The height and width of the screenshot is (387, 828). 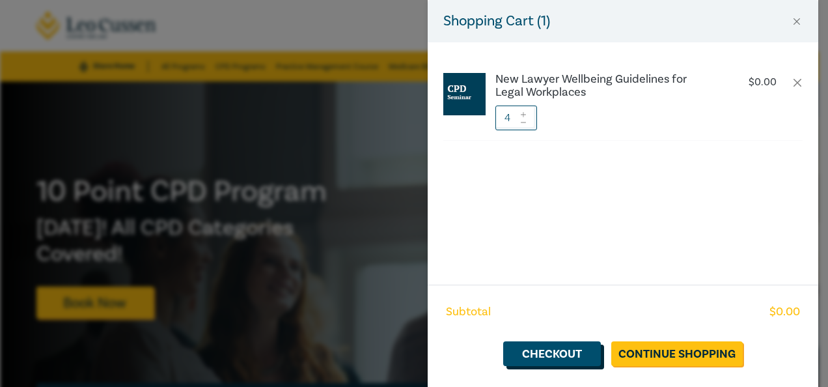 I want to click on a: Continue Shopping, so click(x=677, y=354).